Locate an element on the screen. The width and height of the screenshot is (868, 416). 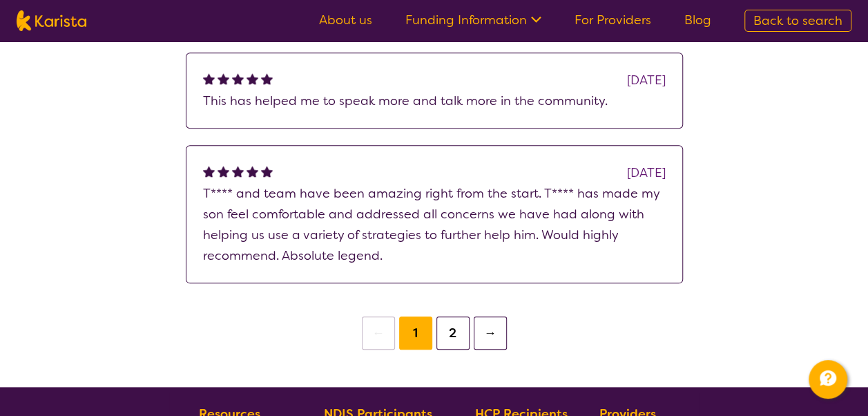
span: Back to search is located at coordinates (798, 20).